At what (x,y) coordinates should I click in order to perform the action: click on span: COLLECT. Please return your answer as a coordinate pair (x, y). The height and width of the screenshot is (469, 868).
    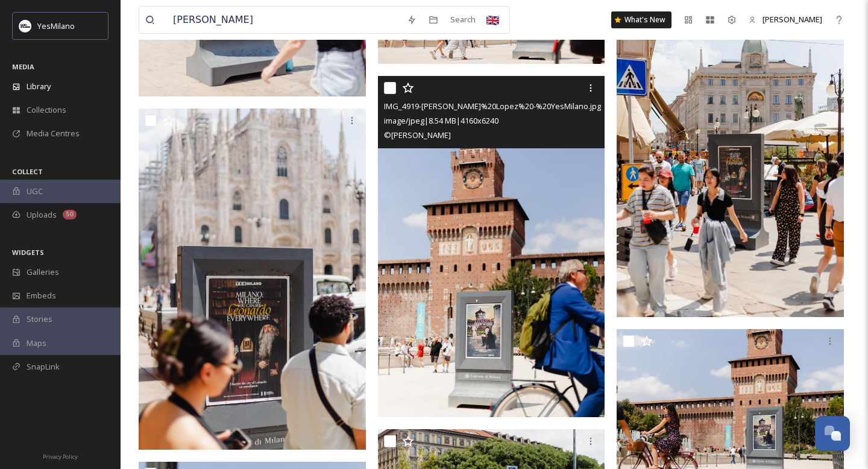
    Looking at the image, I should click on (27, 172).